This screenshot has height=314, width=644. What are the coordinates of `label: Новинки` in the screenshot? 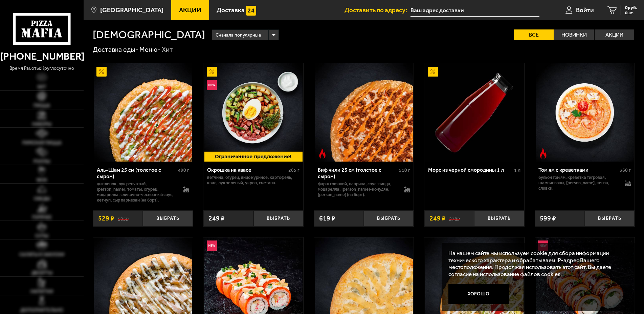 It's located at (574, 35).